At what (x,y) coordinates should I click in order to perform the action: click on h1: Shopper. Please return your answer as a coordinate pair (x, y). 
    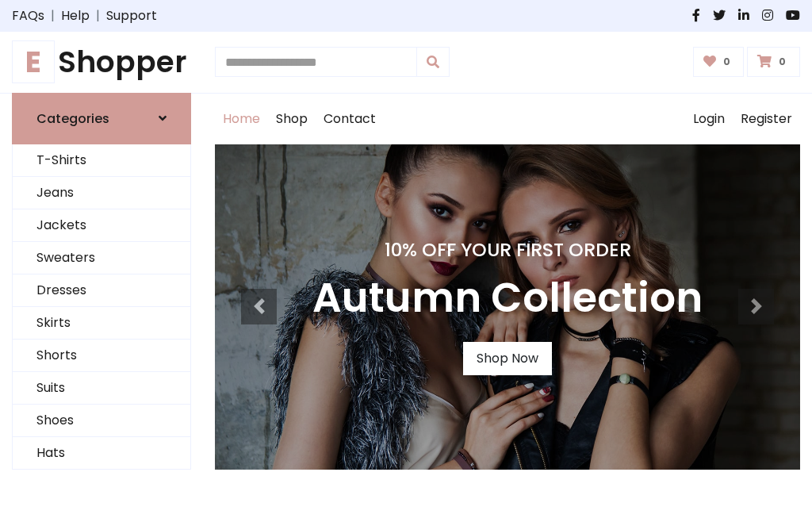
    Looking at the image, I should click on (102, 62).